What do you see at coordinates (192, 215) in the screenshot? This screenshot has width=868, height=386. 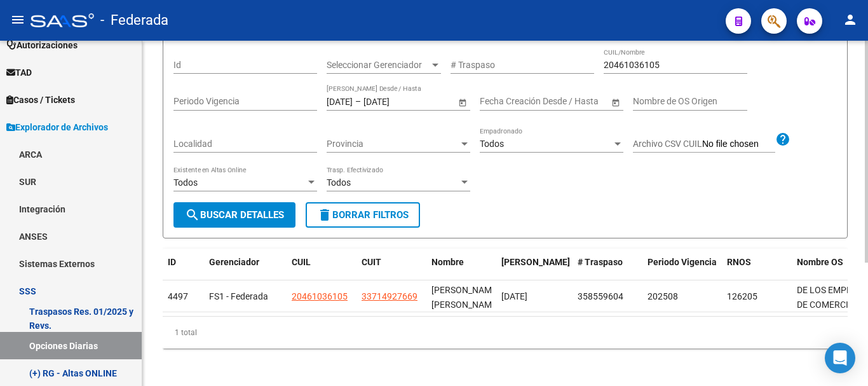 I see `mat-icon: search` at bounding box center [192, 215].